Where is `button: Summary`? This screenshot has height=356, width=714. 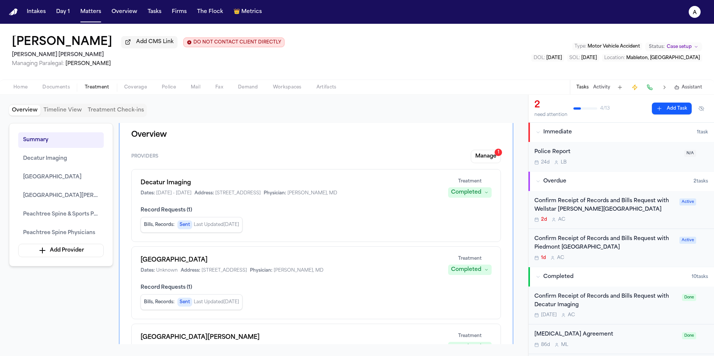 button: Summary is located at coordinates (61, 140).